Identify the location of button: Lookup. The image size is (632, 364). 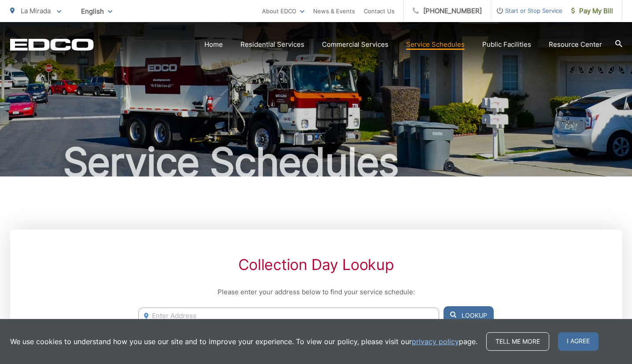
(469, 315).